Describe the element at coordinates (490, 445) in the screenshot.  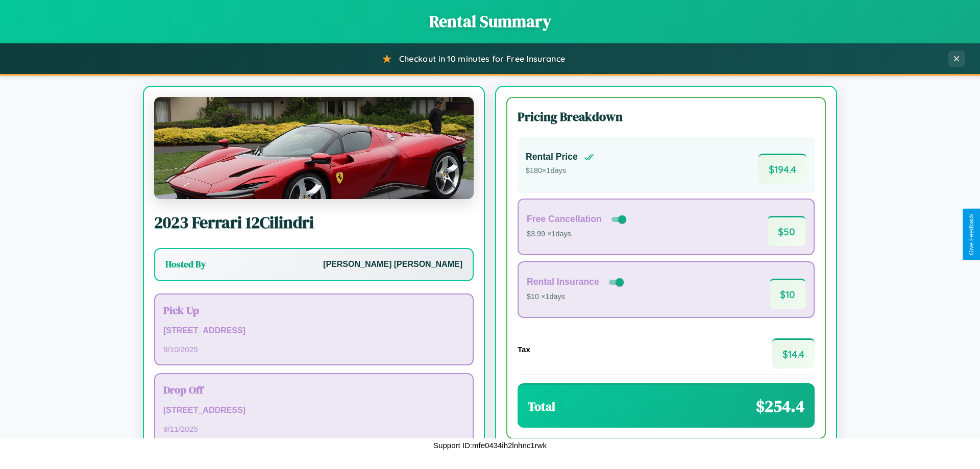
I see `p: Support ID: mfe0434ih2lnhnc1rwk` at that location.